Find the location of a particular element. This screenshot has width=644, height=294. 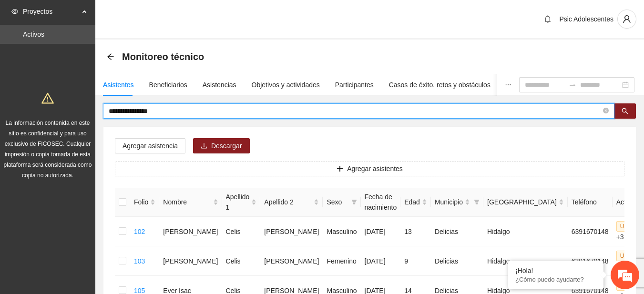

div: Chatee con nosotros ahora is located at coordinates (105, 55).